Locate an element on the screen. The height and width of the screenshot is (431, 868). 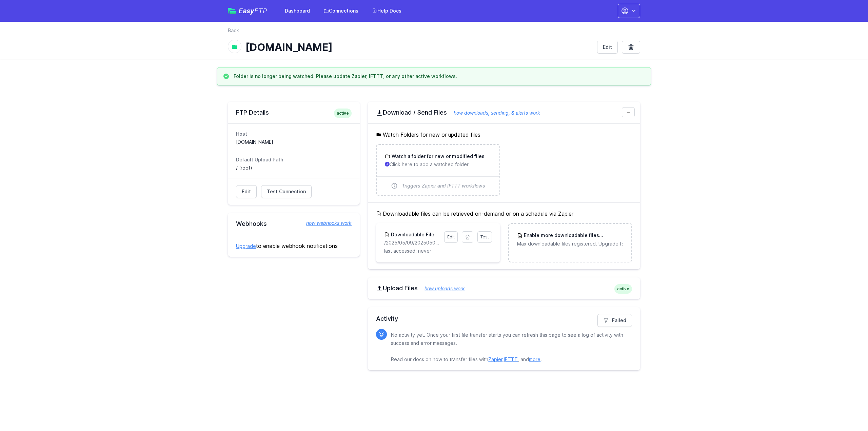
a: EasyFTP is located at coordinates (248, 11).